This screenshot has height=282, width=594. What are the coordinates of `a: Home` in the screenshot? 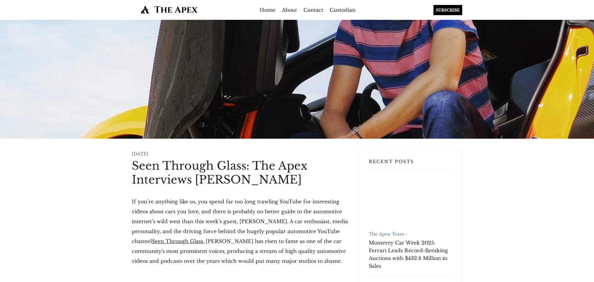 It's located at (267, 10).